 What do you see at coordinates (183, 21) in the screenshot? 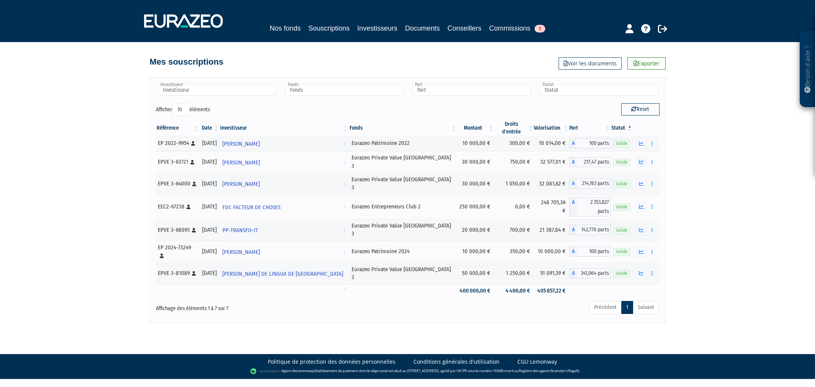
I see `img: 1732889491-logotype_eurazeo_blanc_rvb.png` at bounding box center [183, 21].